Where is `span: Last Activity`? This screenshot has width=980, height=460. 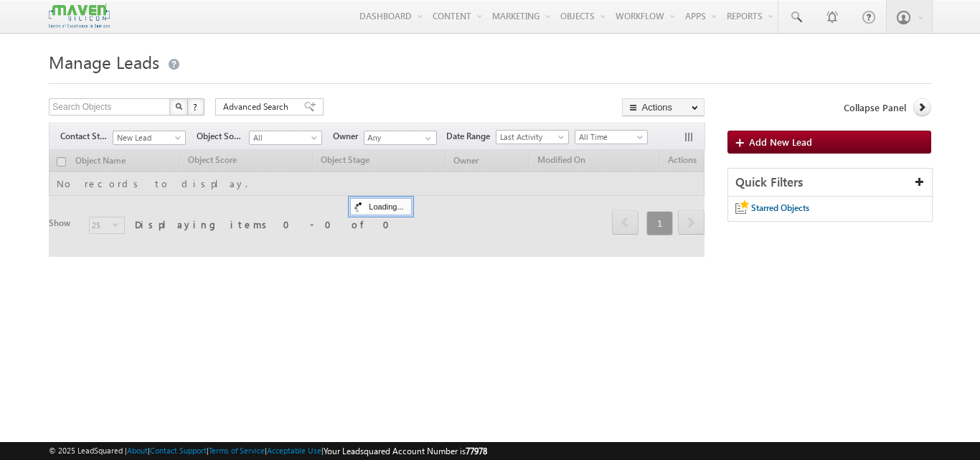
span: Last Activity is located at coordinates (530, 137).